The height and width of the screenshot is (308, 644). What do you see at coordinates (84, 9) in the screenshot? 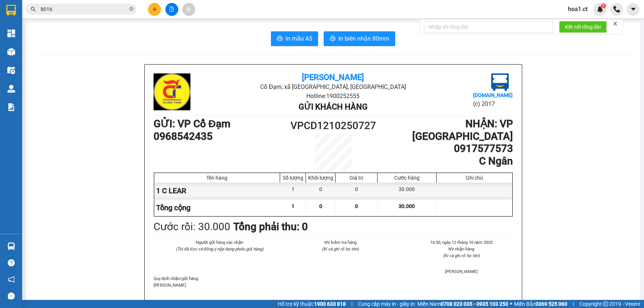
I see `input: Tìm tên, số ĐT hoặc mã đơn` at bounding box center [84, 9].